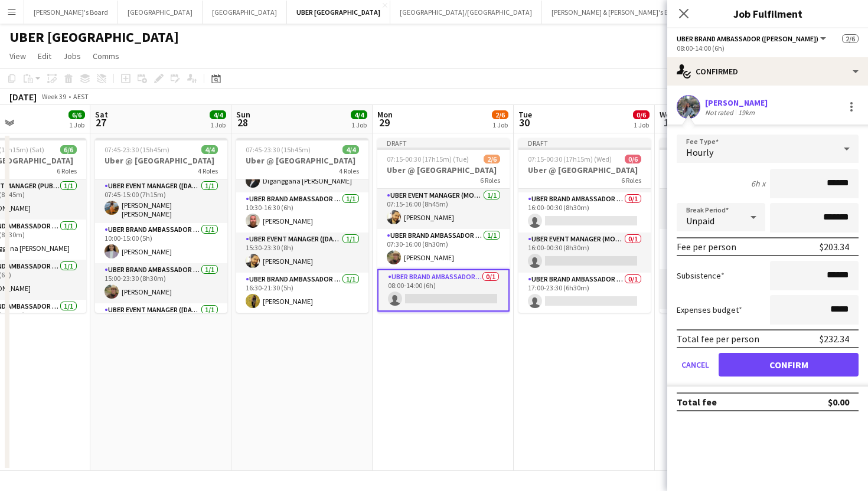 The width and height of the screenshot is (868, 491). I want to click on div: Total fee per person, so click(718, 339).